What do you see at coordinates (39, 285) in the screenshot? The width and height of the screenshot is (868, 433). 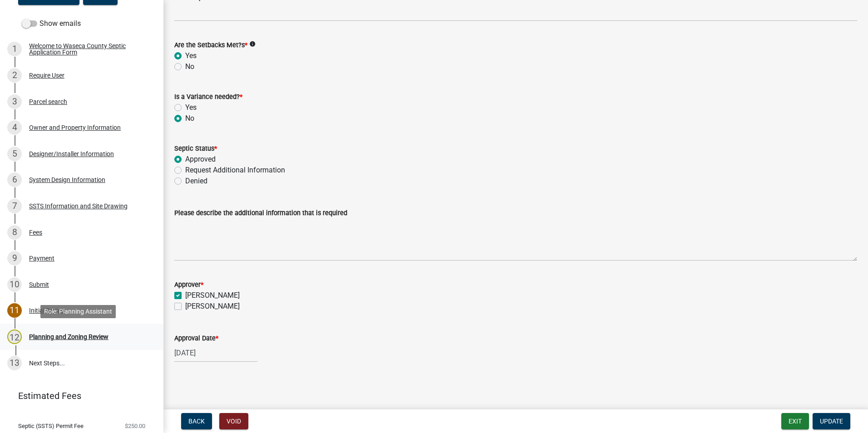 I see `div: Submit` at bounding box center [39, 285].